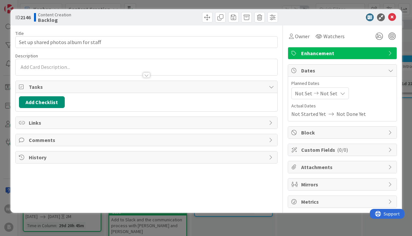 The image size is (412, 236). Describe the element at coordinates (343, 150) in the screenshot. I see `span: Custom Fields` at that location.